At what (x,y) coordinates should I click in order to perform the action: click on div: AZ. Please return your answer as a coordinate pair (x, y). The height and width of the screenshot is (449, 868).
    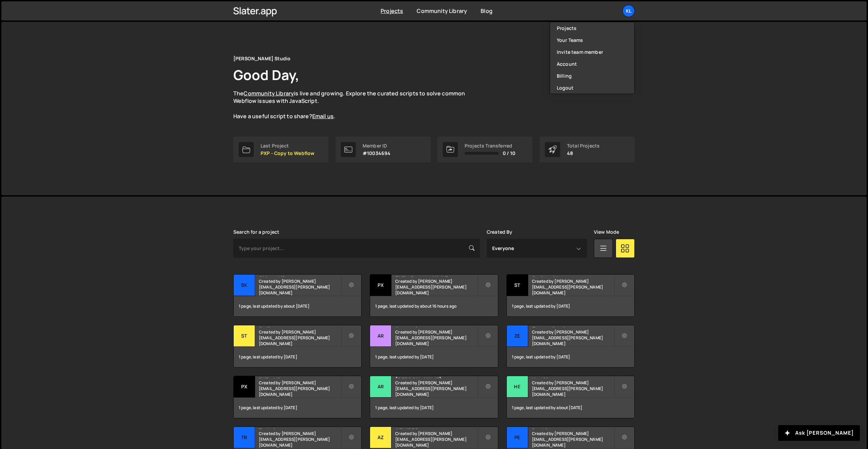
    Looking at the image, I should click on (381, 437).